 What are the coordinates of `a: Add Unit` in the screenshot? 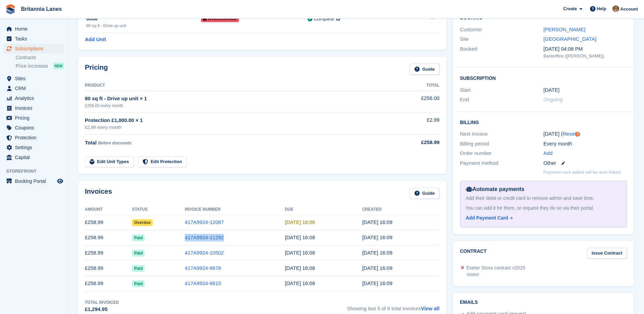 It's located at (95, 40).